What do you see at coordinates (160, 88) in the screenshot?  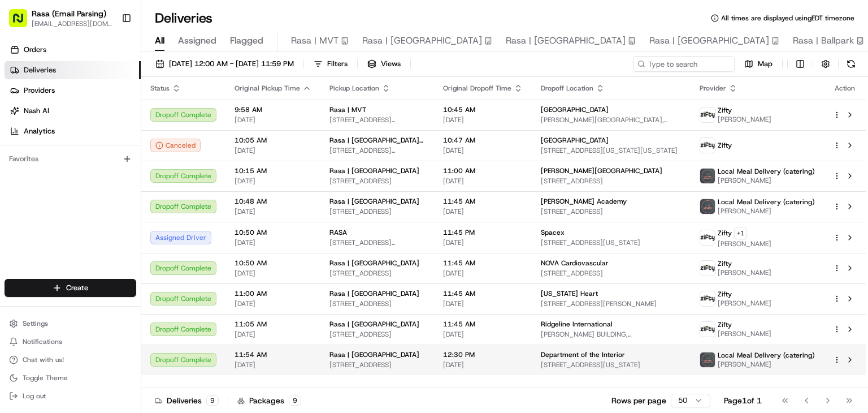 I see `span: Status` at bounding box center [160, 88].